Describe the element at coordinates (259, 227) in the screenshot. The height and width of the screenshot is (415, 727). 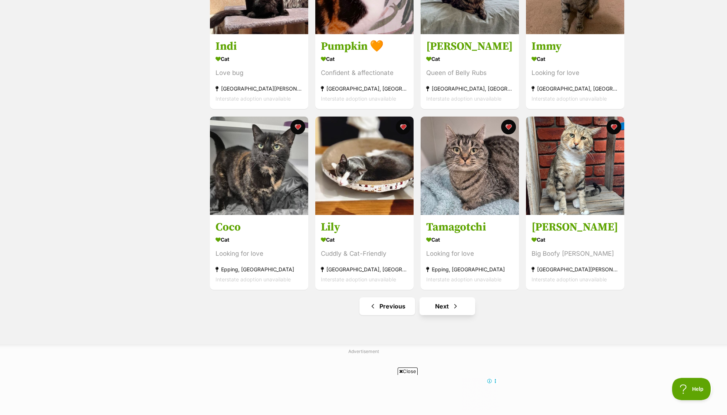
I see `h3: Coco` at that location.